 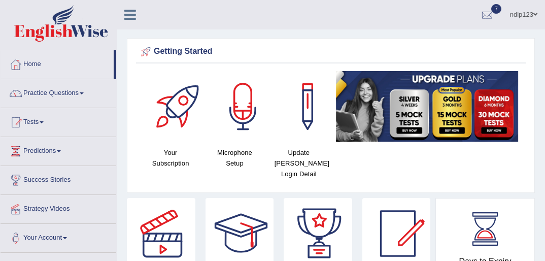 What do you see at coordinates (58, 208) in the screenshot?
I see `a: Strategy Videos` at bounding box center [58, 208].